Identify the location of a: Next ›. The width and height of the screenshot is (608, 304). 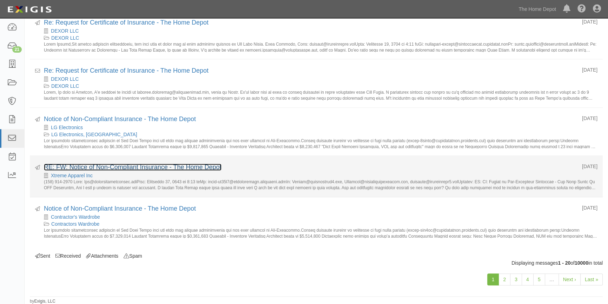
(570, 280).